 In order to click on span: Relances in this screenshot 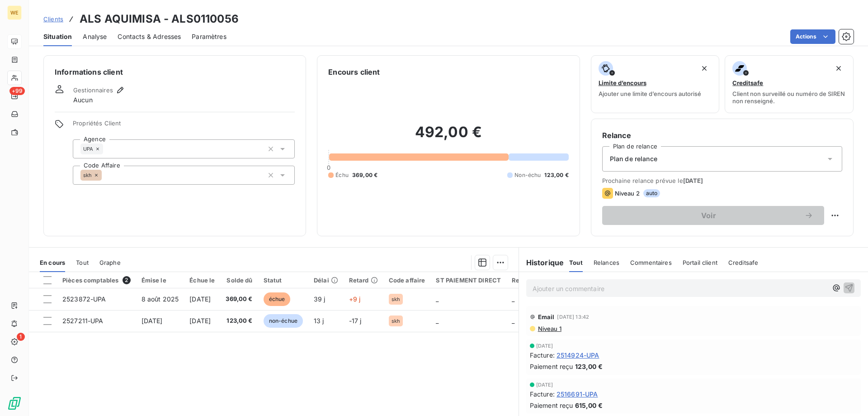, I will do `click(606, 262)`.